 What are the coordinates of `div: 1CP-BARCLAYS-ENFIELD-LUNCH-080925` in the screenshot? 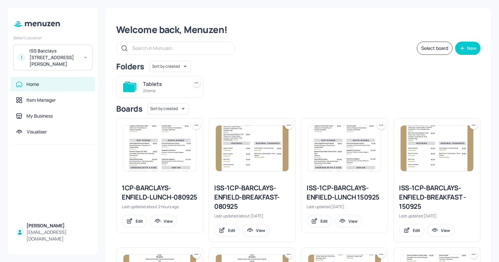 It's located at (160, 193).